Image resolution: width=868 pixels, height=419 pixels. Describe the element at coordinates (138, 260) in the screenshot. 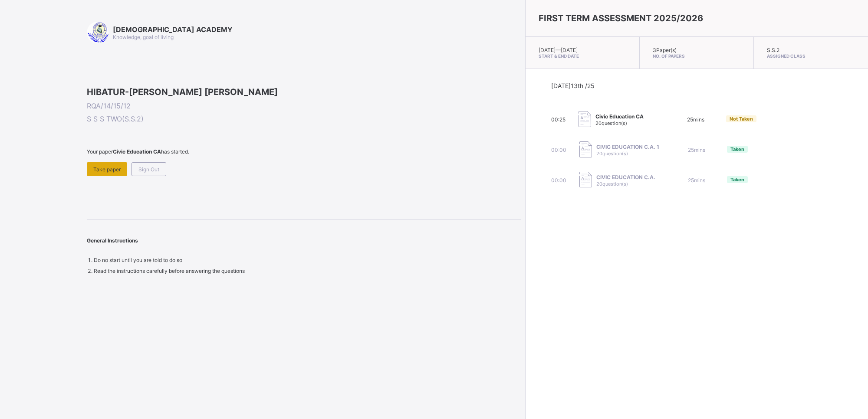

I see `span: Do no start until you are told to do so` at that location.